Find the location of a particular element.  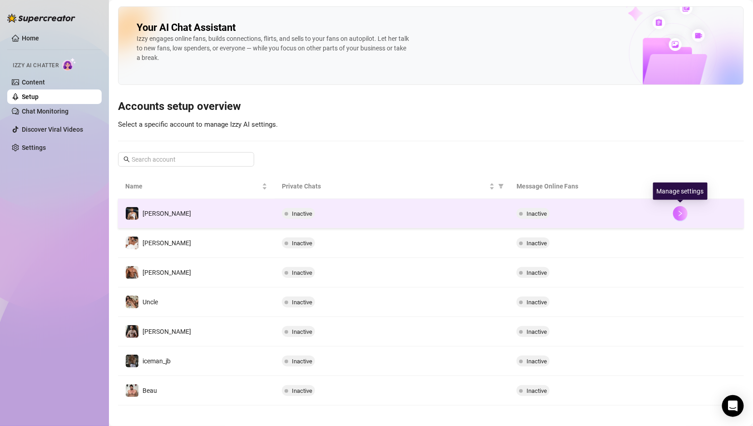

span: Uncle is located at coordinates (150, 302).